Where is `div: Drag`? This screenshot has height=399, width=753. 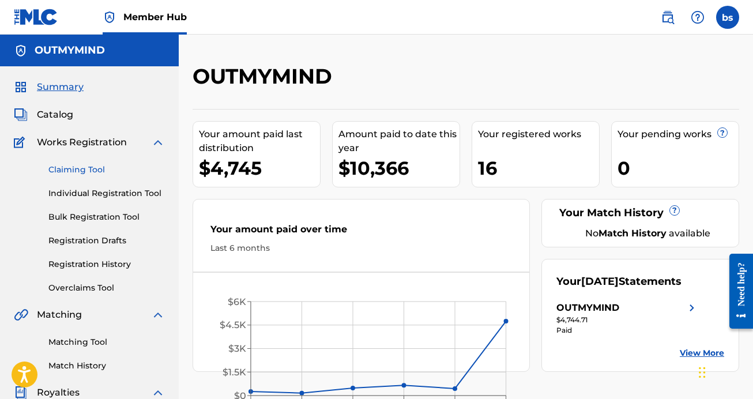 div: Drag is located at coordinates (702, 372).